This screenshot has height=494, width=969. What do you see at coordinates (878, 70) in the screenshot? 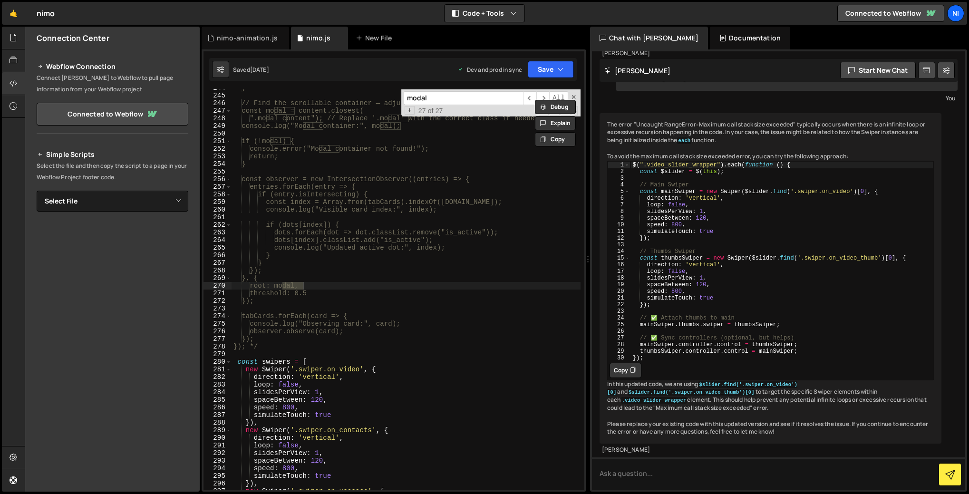
I see `button: Start new chat` at bounding box center [878, 70].